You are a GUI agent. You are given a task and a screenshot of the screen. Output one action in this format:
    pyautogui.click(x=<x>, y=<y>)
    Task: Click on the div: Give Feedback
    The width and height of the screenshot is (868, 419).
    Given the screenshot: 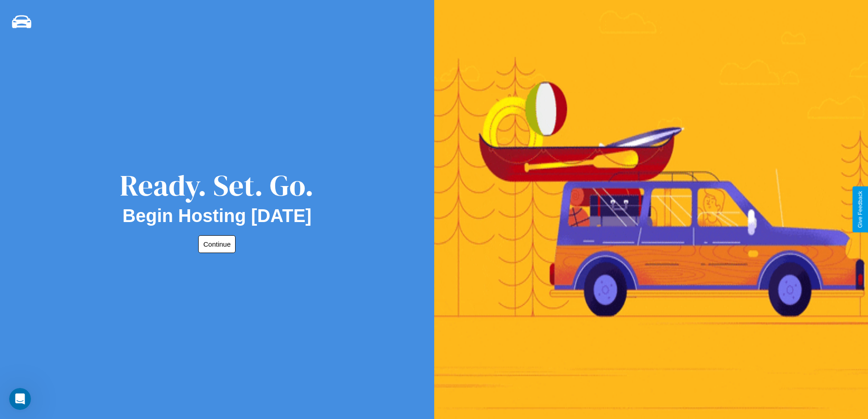 What is the action you would take?
    pyautogui.click(x=861, y=209)
    